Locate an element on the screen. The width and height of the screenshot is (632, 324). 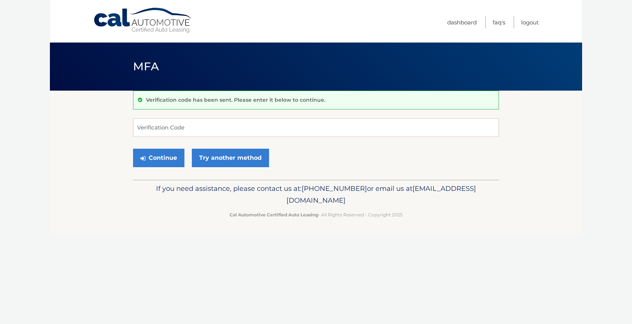
input: Verification Code is located at coordinates (316, 128).